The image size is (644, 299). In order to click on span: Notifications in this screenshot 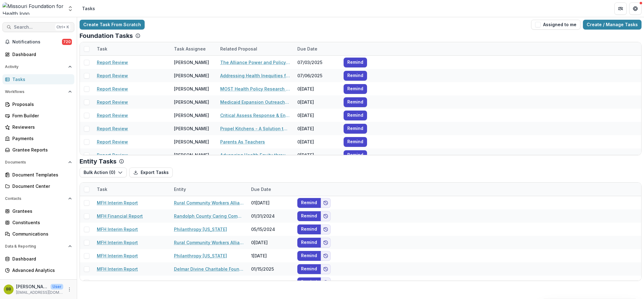, I will do `click(37, 42)`.